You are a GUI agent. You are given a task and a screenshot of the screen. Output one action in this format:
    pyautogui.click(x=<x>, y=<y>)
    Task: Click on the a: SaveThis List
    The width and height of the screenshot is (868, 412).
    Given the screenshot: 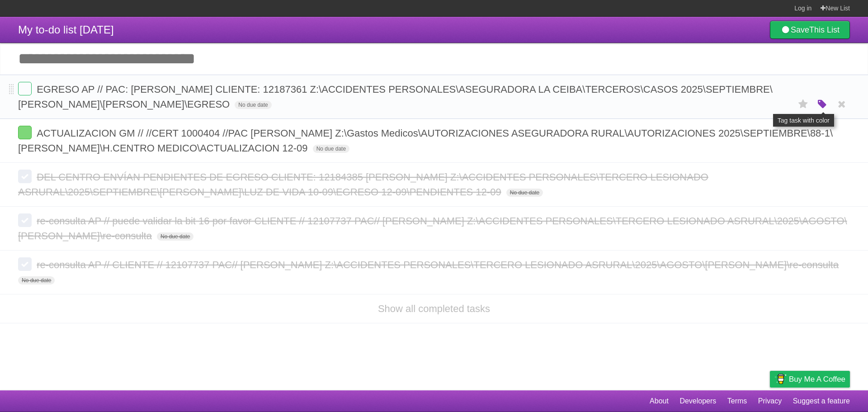 What is the action you would take?
    pyautogui.click(x=810, y=30)
    